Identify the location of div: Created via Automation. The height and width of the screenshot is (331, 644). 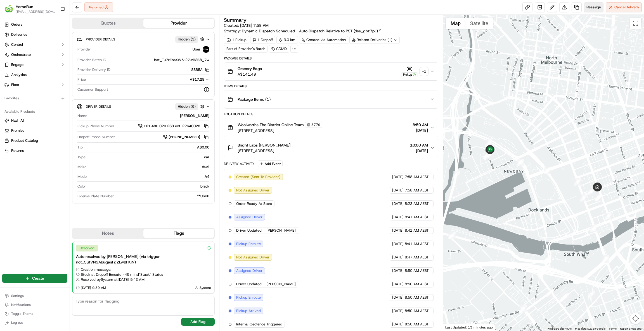
(323, 40).